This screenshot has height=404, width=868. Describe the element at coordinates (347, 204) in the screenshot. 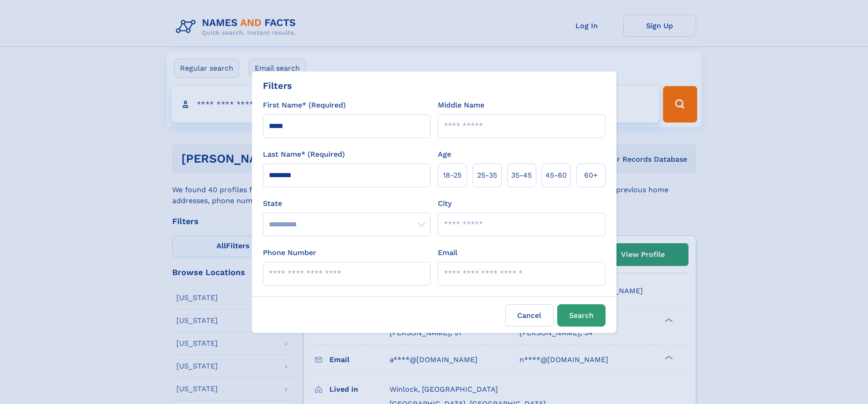

I see `label: State` at that location.